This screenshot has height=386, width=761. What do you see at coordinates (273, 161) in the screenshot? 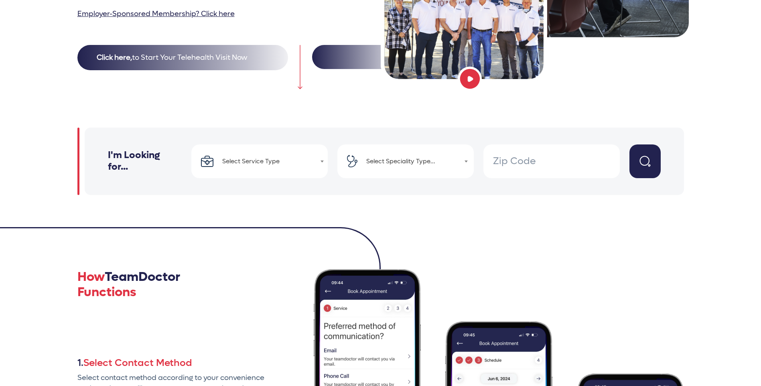
I see `span: Select Service Type` at bounding box center [273, 161].